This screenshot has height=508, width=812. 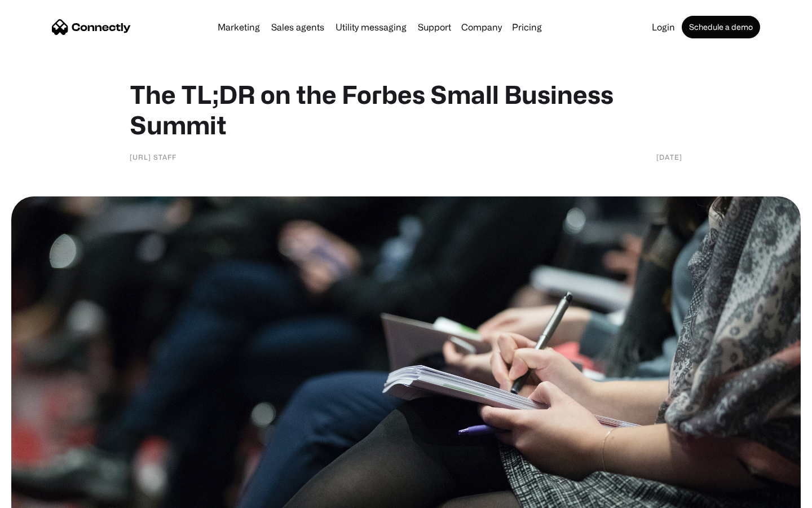 What do you see at coordinates (434, 27) in the screenshot?
I see `a: Support` at bounding box center [434, 27].